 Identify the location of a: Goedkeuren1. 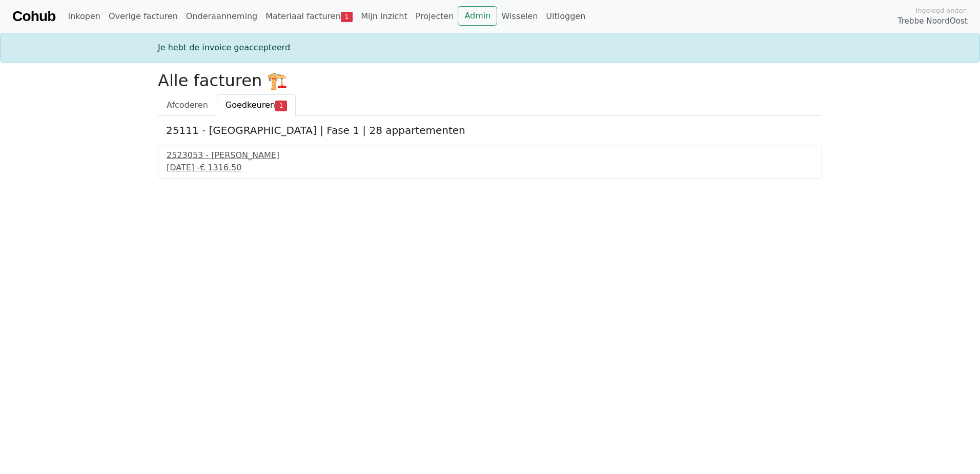
(256, 105).